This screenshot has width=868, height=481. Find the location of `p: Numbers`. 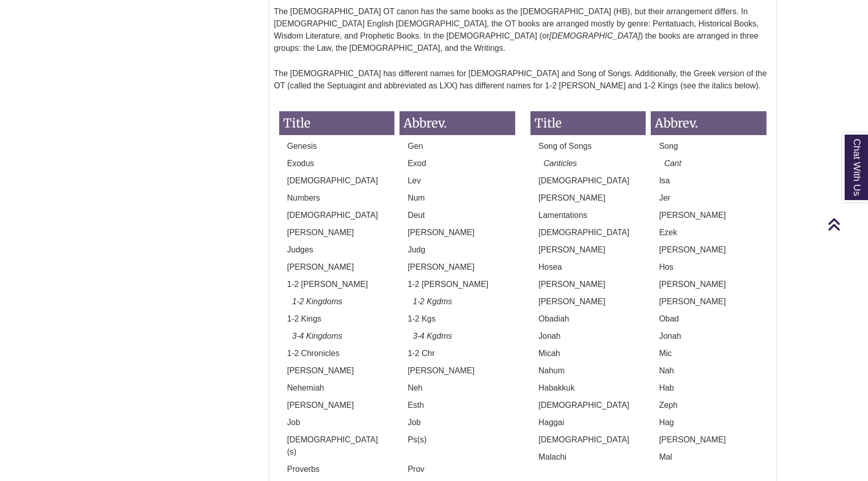

p: Numbers is located at coordinates (337, 198).